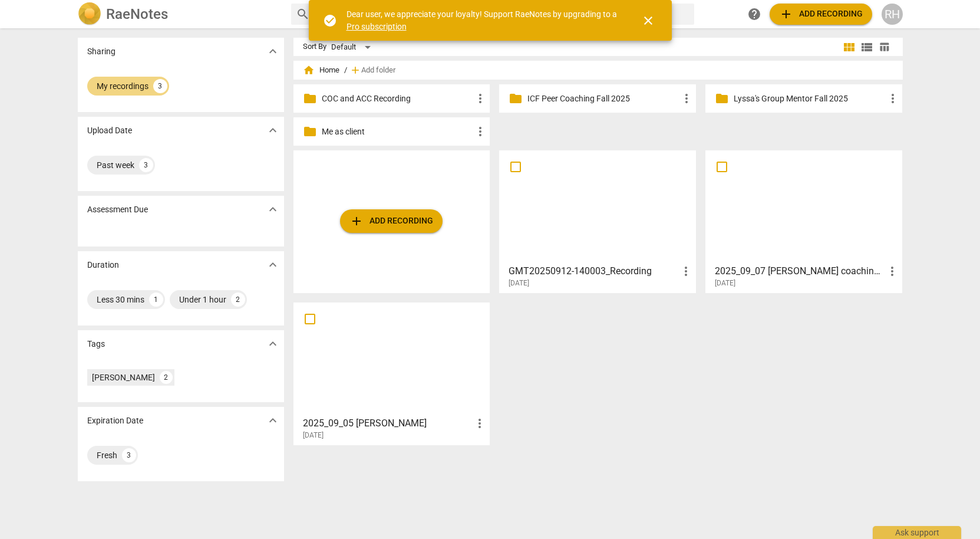 Image resolution: width=980 pixels, height=539 pixels. What do you see at coordinates (107, 456) in the screenshot?
I see `div: Fresh` at bounding box center [107, 456].